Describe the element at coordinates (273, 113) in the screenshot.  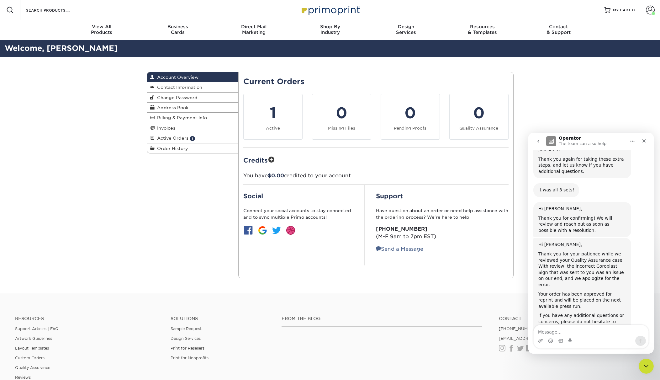
I see `div: 1` at that location.